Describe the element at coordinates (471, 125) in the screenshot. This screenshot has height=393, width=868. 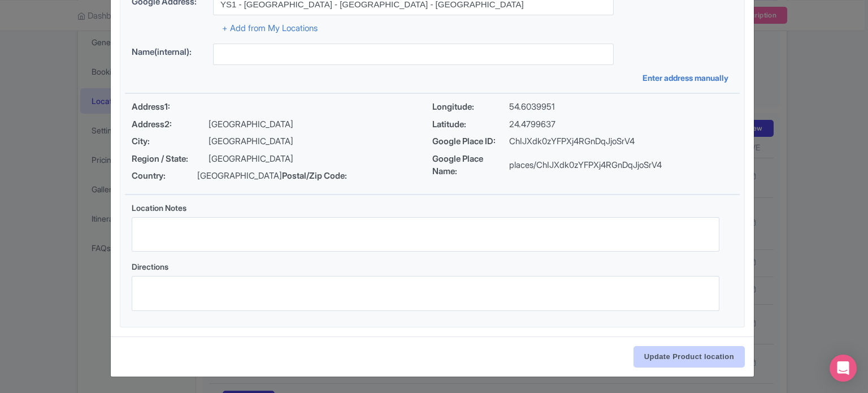
I see `span: Latitude:` at that location.